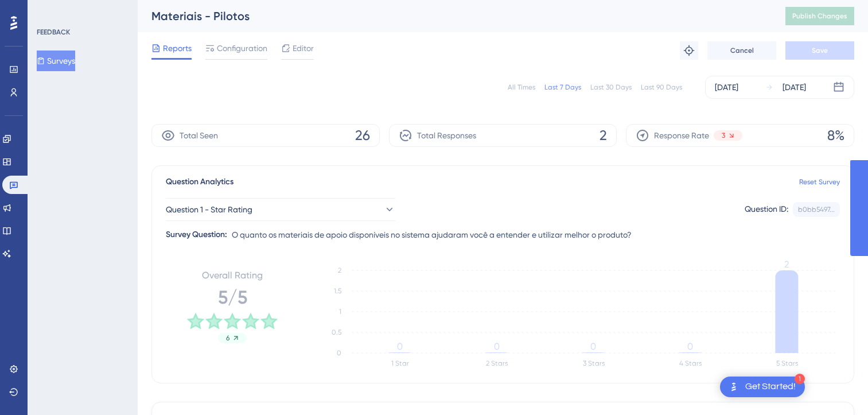 This screenshot has width=868, height=415. I want to click on button: Question 1 - Star Rating, so click(281, 209).